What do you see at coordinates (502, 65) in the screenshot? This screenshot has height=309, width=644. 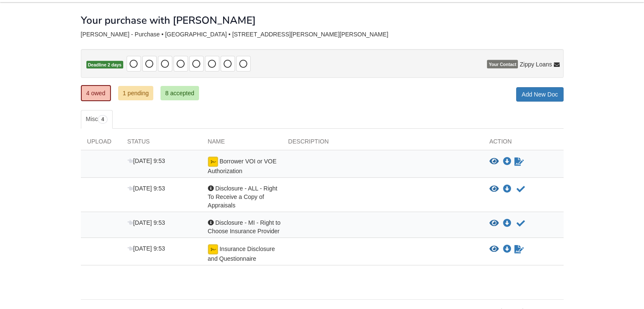 I see `span: Your Contact` at bounding box center [502, 65].